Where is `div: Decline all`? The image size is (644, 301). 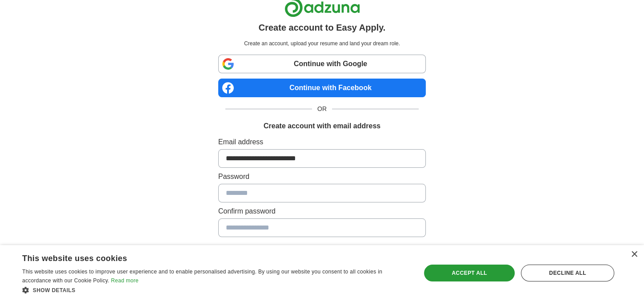 div: Decline all is located at coordinates (568, 273).